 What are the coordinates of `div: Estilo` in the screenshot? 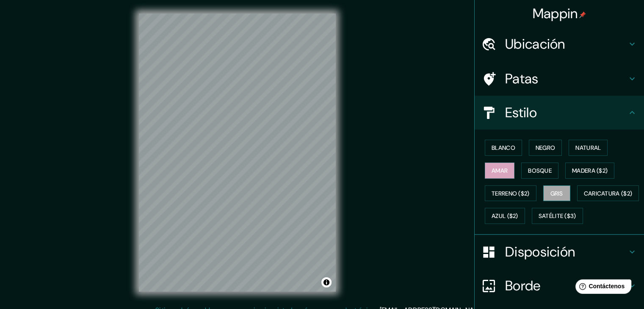 It's located at (559, 113).